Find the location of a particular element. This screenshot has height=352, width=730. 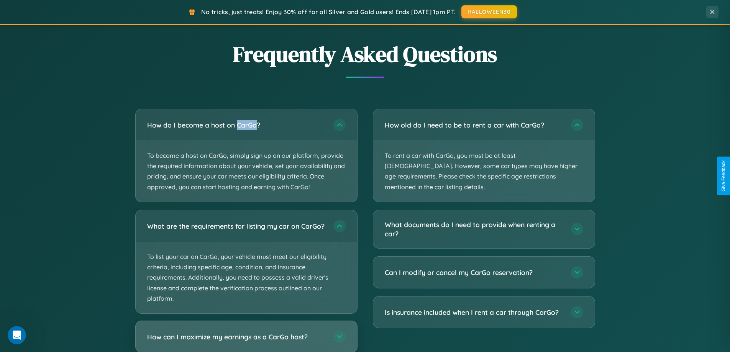

h3: Can I modify or cancel my CarGo reservation? is located at coordinates (474, 272).